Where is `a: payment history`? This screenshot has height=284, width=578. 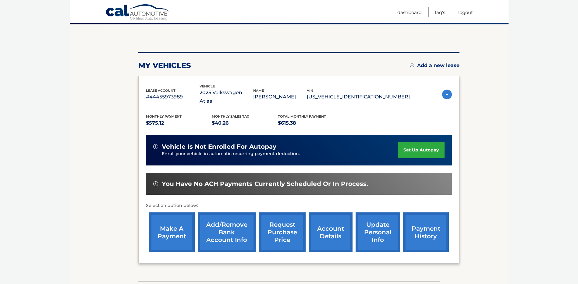
a: payment history is located at coordinates (426, 232).